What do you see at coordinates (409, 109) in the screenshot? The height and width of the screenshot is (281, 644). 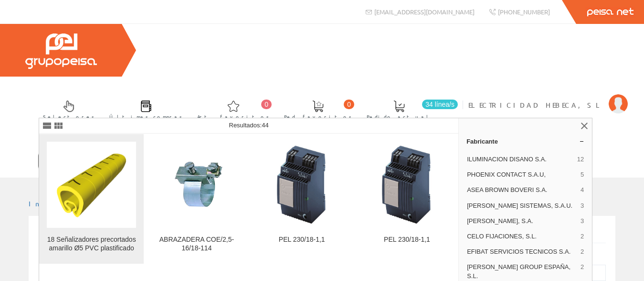 I see `a: 34 línea/s Pedido actual` at bounding box center [409, 109].